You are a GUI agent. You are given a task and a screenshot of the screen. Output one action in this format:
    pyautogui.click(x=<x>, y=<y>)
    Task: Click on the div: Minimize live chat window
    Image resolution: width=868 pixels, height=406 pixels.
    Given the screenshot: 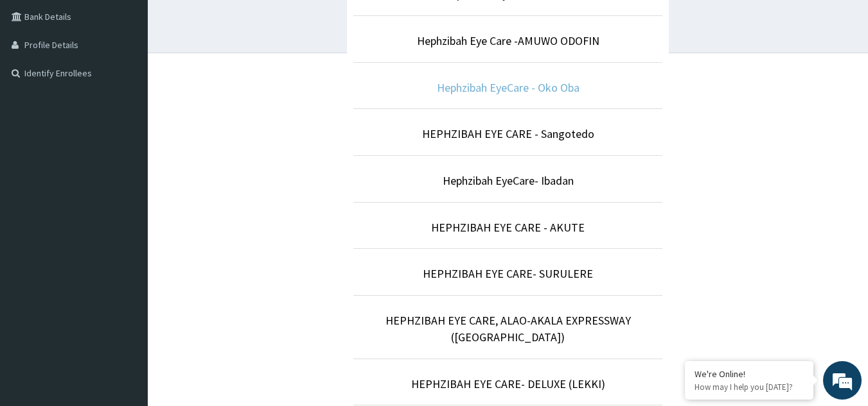 What is the action you would take?
    pyautogui.click(x=226, y=21)
    